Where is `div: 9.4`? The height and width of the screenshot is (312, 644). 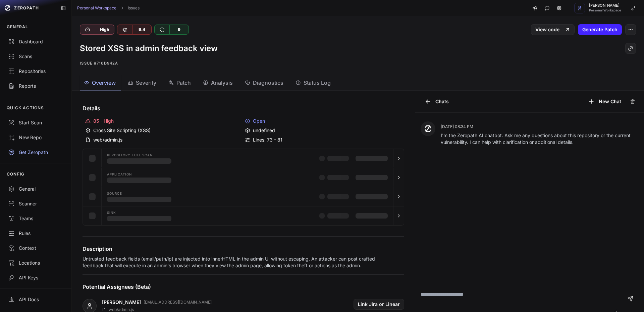 div: 9.4 is located at coordinates (142, 29).